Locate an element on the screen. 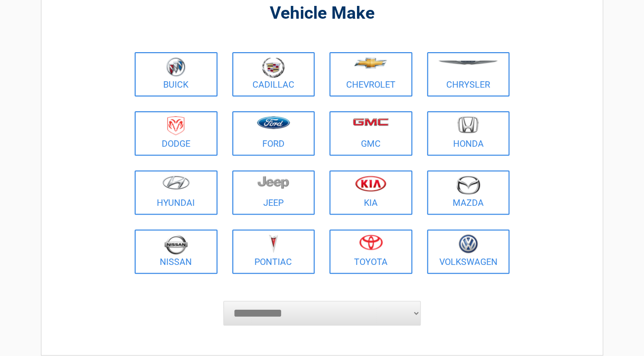 Image resolution: width=644 pixels, height=356 pixels. a: Kia is located at coordinates (371, 193).